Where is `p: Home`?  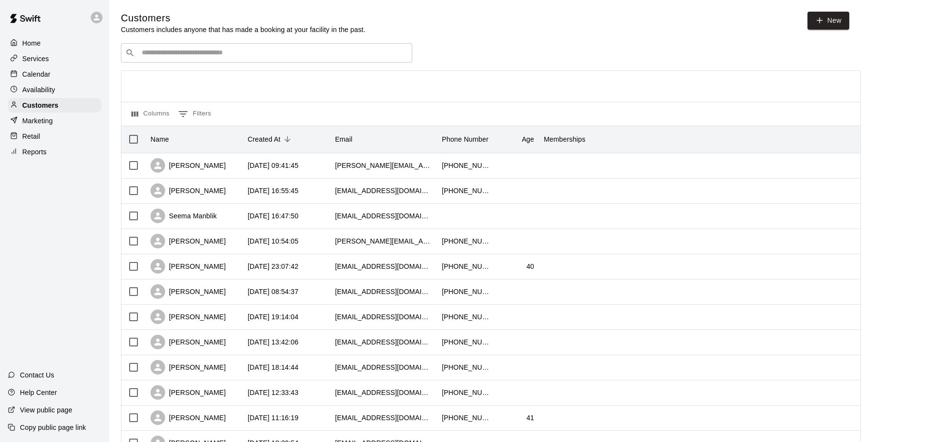 p: Home is located at coordinates (32, 43).